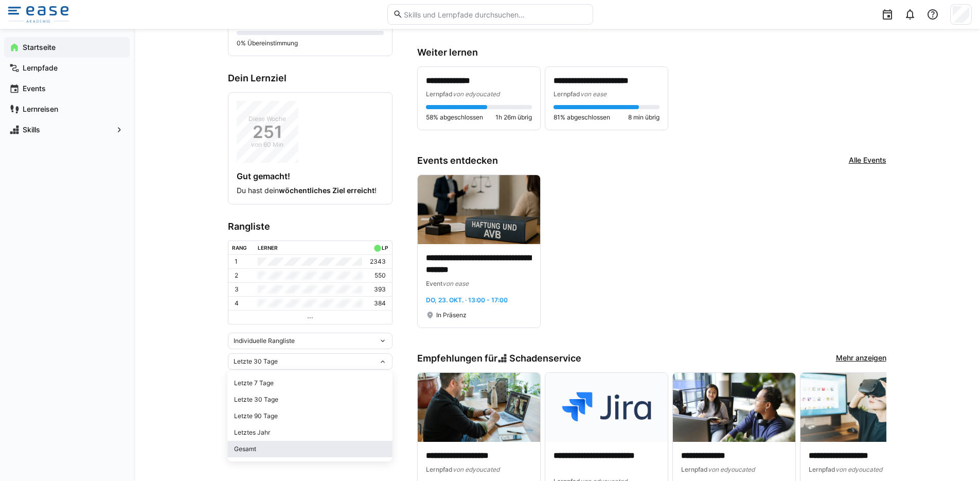 The height and width of the screenshot is (481, 980). What do you see at coordinates (457, 161) in the screenshot?
I see `h3: Events entdecken` at bounding box center [457, 161].